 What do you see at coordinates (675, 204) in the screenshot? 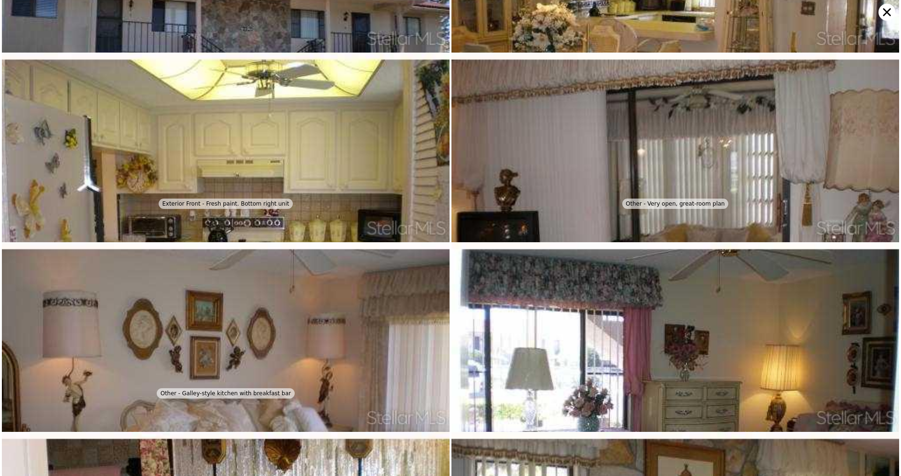
I see `div: Other - Very open, great-room plan` at bounding box center [675, 204].